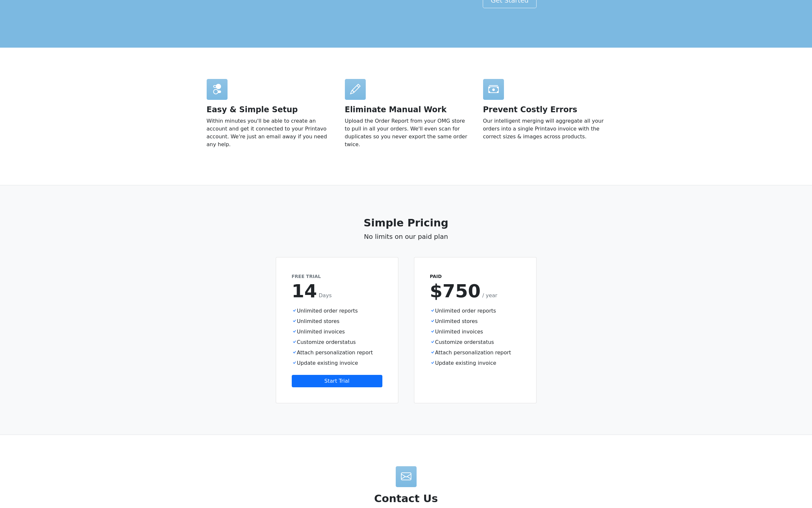  What do you see at coordinates (406, 237) in the screenshot?
I see `p: No limits on our paid plan` at bounding box center [406, 237].